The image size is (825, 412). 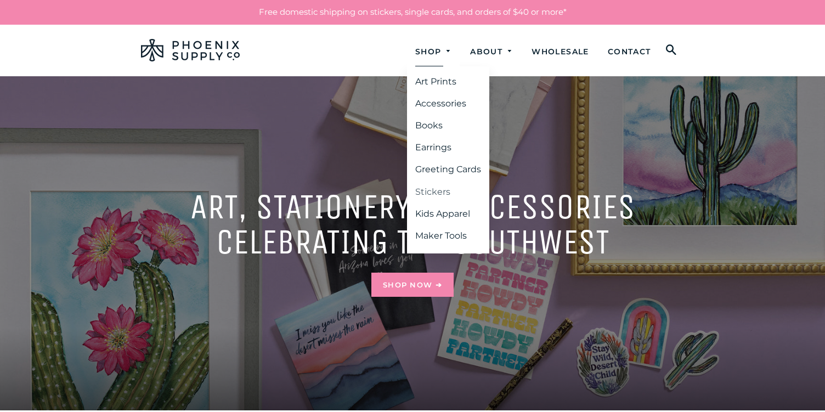 I want to click on h2: Art, Stationery, & accessories celebrating the southwest, so click(x=412, y=224).